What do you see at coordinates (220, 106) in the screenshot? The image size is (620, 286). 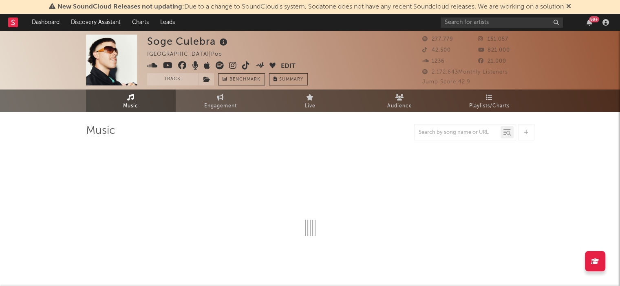 I see `span: Engagement` at bounding box center [220, 106].